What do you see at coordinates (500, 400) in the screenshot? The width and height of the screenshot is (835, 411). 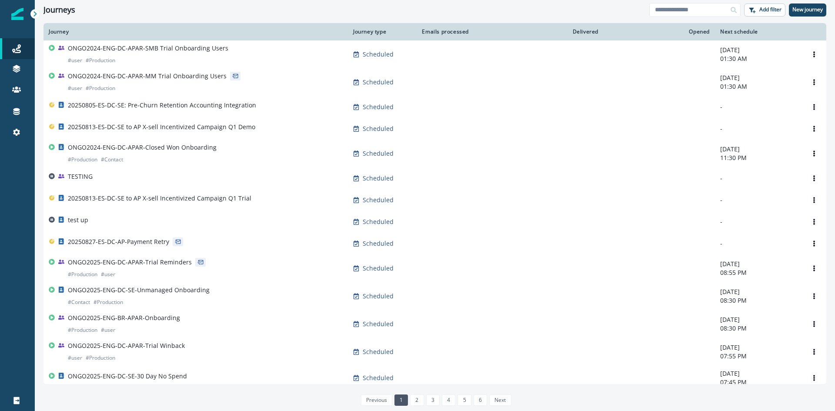 I see `a: Next page` at bounding box center [500, 400].